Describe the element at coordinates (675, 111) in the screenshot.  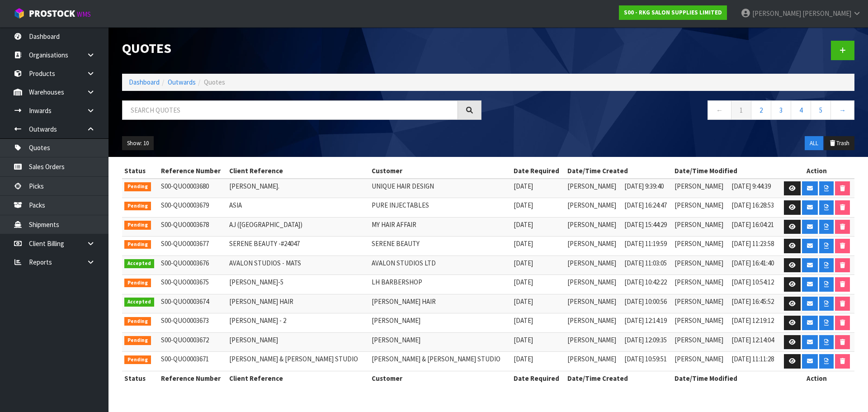
I see `nav: Page navigation` at that location.